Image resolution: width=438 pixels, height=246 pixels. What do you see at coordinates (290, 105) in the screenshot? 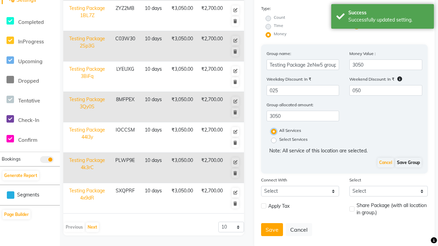
I see `label: Group allocated amount:` at bounding box center [290, 105].